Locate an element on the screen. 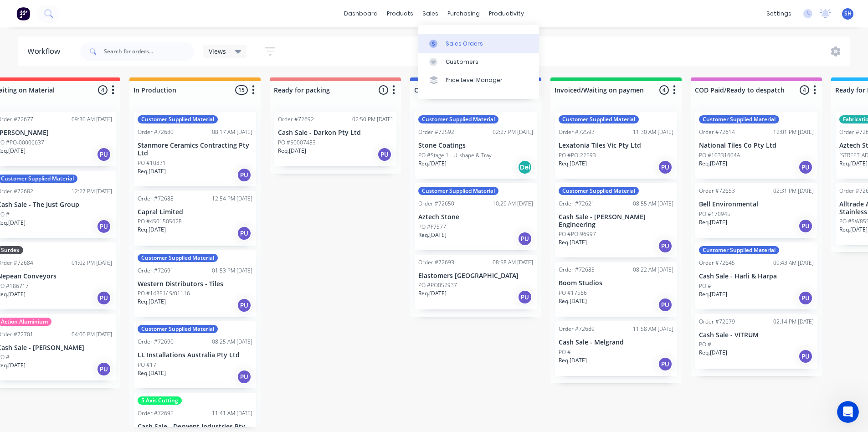  div: Order #72689 is located at coordinates (576, 329).